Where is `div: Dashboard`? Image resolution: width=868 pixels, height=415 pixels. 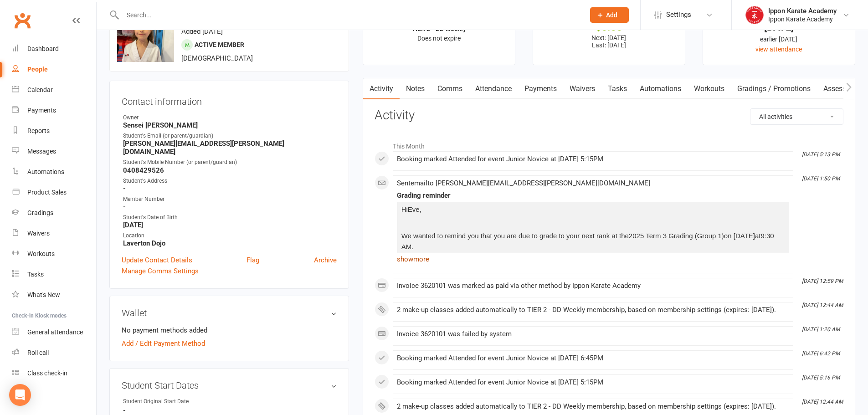
div: Dashboard is located at coordinates (43, 49).